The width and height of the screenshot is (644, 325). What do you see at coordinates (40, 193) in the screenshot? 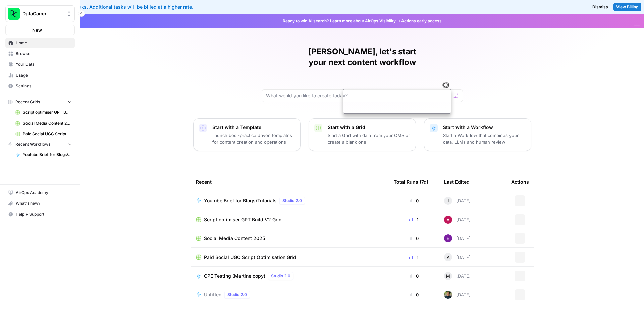
I see `a: AirOps Academy` at bounding box center [40, 193].